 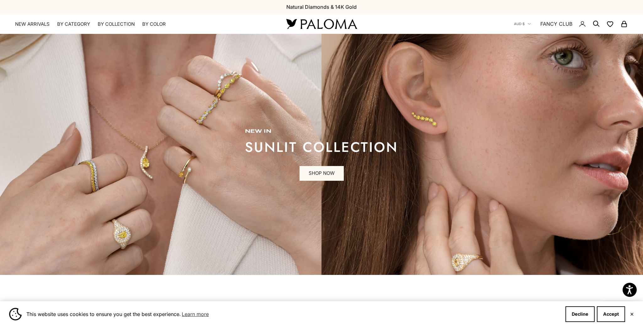 What do you see at coordinates (321, 174) in the screenshot?
I see `a: SHOP NOW` at bounding box center [321, 174].